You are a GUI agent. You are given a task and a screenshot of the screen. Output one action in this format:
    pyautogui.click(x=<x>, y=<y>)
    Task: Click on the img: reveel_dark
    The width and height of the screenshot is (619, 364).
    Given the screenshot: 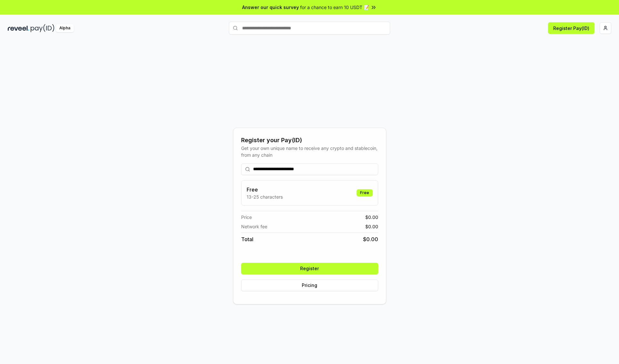 What is the action you would take?
    pyautogui.click(x=19, y=28)
    